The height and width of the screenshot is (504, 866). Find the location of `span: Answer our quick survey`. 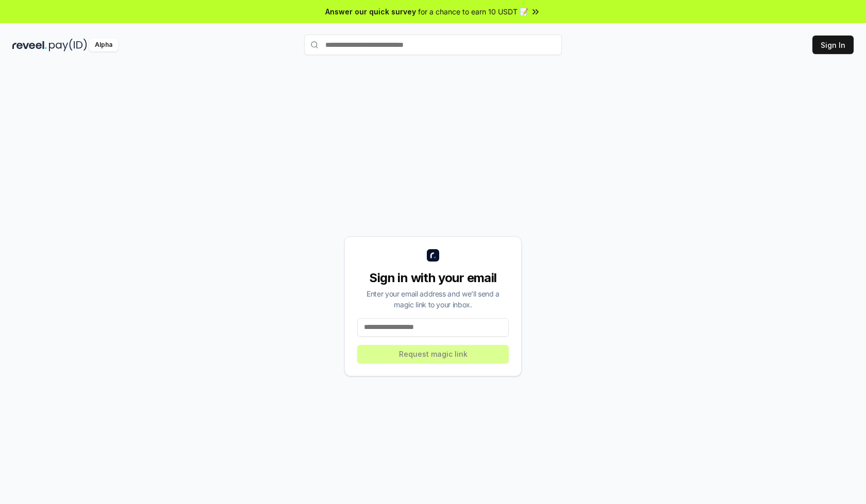

span: Answer our quick survey is located at coordinates (371, 12).